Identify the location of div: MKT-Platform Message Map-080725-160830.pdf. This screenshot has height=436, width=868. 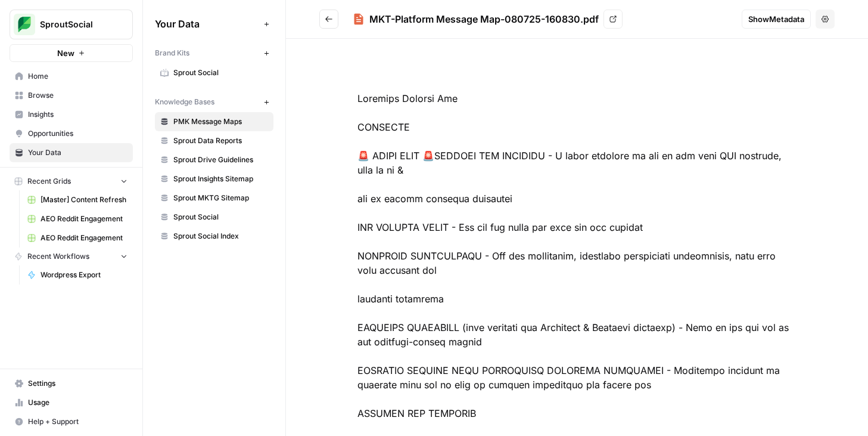
(484, 19).